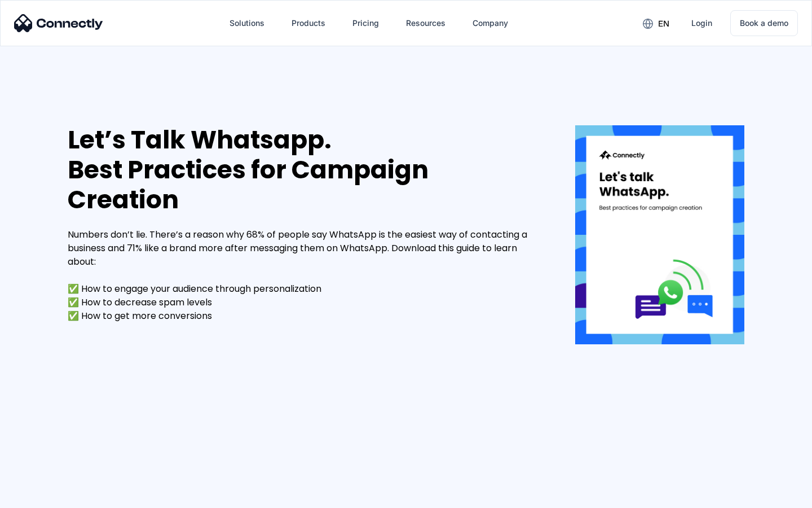 This screenshot has width=812, height=508. I want to click on div: en, so click(664, 24).